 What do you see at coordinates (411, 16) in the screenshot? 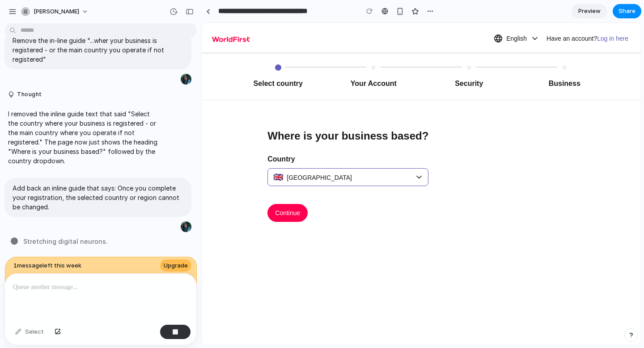
I see `a: Log in here` at bounding box center [411, 16].